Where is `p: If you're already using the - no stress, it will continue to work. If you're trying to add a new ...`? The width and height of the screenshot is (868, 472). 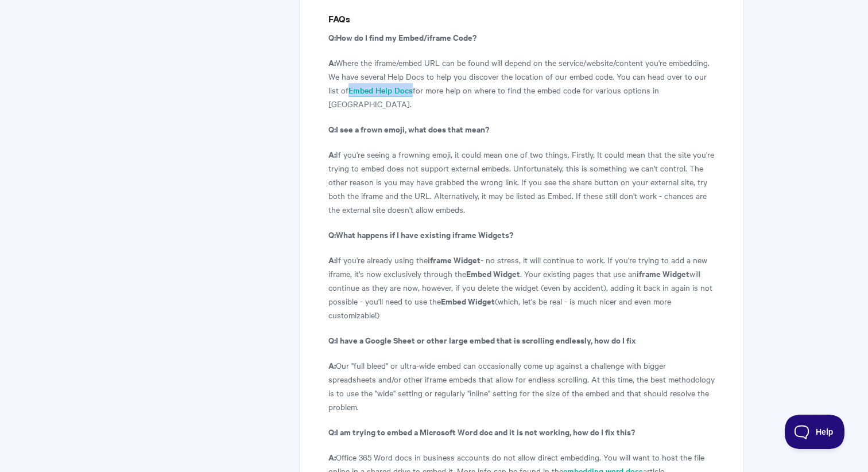 p: If you're already using the - no stress, it will continue to work. If you're trying to add a new ... is located at coordinates (521, 288).